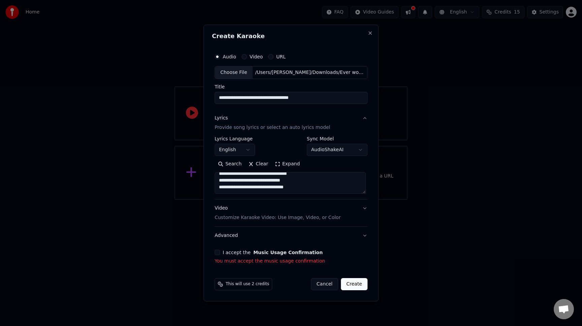 The height and width of the screenshot is (326, 582). I want to click on label: Sync Model, so click(337, 139).